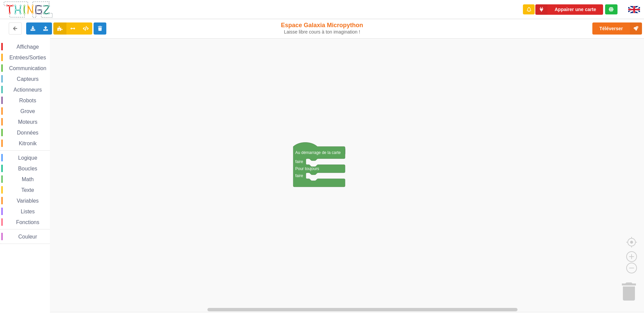 The image size is (644, 317). Describe the element at coordinates (611, 10) in the screenshot. I see `div: Tu es connecté au serveur de création de Thingz` at that location.